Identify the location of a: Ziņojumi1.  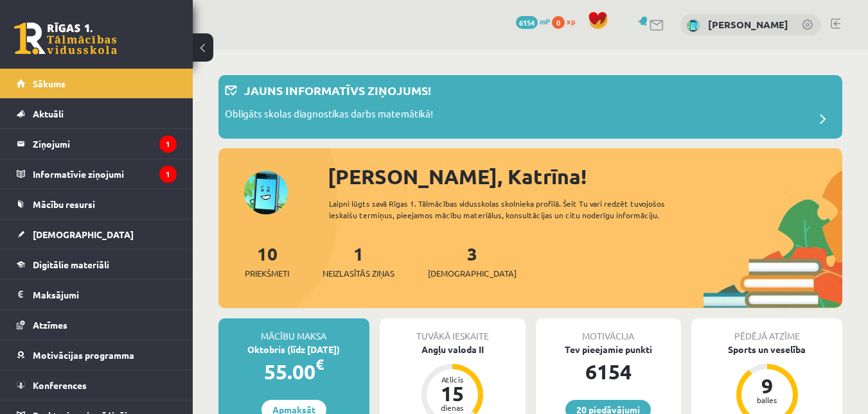
(97, 144).